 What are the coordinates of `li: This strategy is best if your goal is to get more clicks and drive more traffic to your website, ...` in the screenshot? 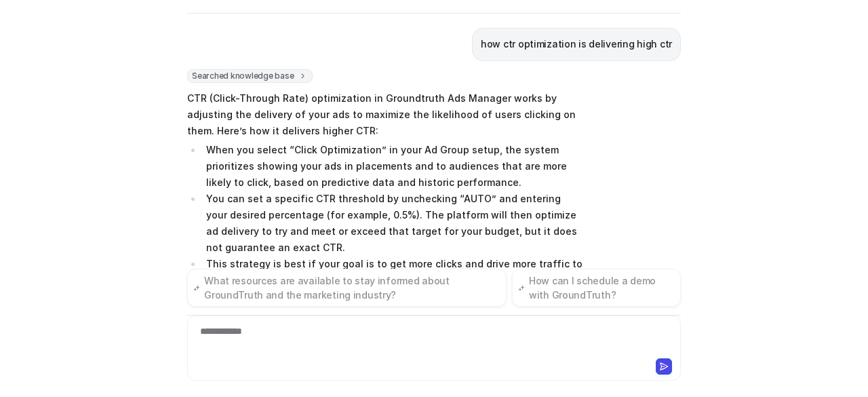 It's located at (393, 272).